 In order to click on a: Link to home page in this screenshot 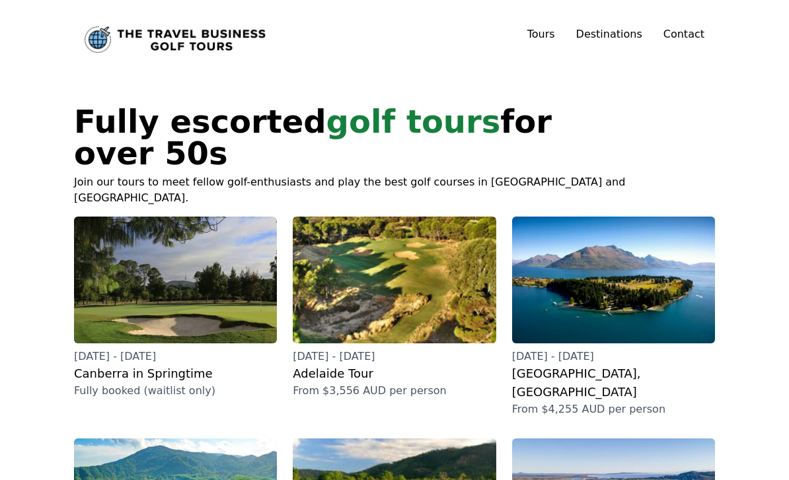, I will do `click(175, 40)`.